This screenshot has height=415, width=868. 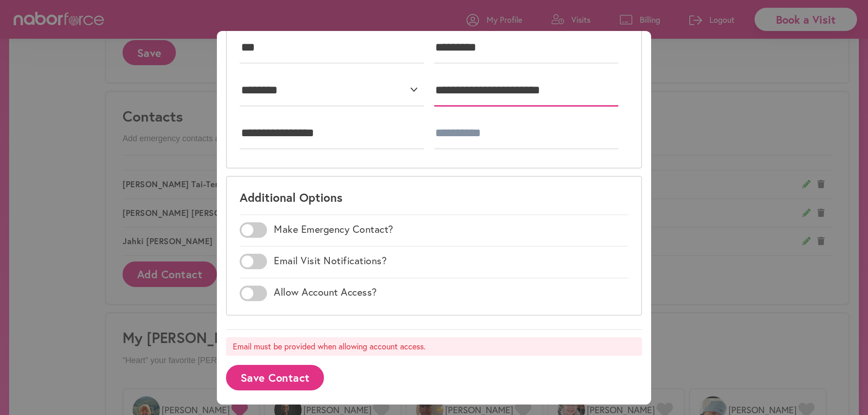 I want to click on button: Save Contact, so click(x=275, y=377).